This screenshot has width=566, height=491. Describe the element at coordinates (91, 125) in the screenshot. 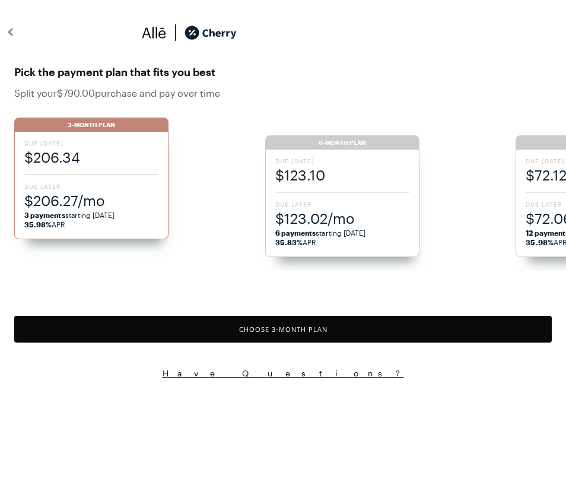

I see `div: 3-Month Plan` at that location.